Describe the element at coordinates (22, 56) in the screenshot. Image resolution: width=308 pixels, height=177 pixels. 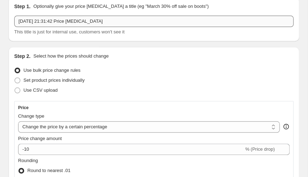
I see `h2: Step 2.` at that location.